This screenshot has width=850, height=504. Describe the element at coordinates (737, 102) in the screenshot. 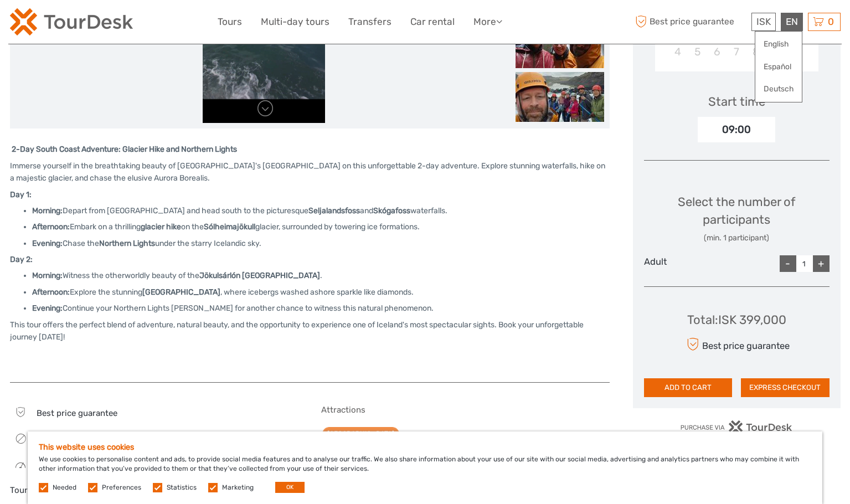

I see `div: Start time` at that location.